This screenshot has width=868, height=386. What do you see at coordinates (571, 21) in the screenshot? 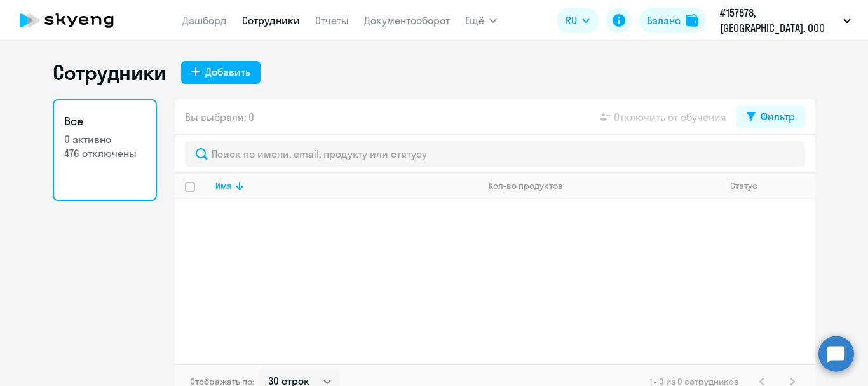
I see `span: RU` at bounding box center [571, 21].